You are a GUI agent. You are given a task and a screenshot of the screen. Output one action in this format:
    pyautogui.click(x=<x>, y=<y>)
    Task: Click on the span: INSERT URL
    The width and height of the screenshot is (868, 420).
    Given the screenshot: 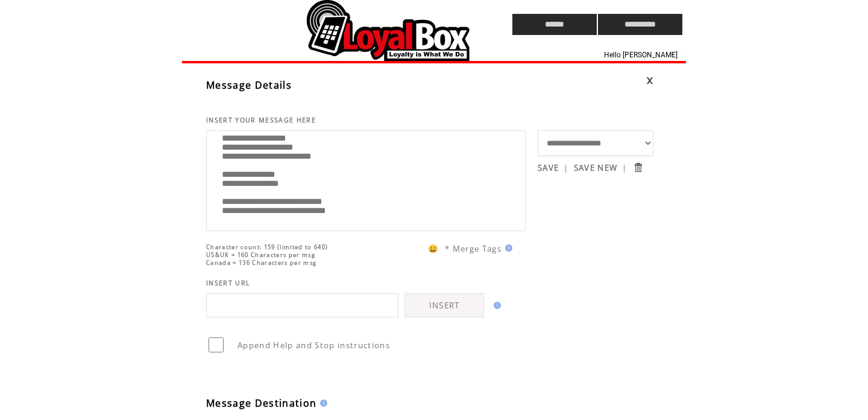 What is the action you would take?
    pyautogui.click(x=228, y=283)
    